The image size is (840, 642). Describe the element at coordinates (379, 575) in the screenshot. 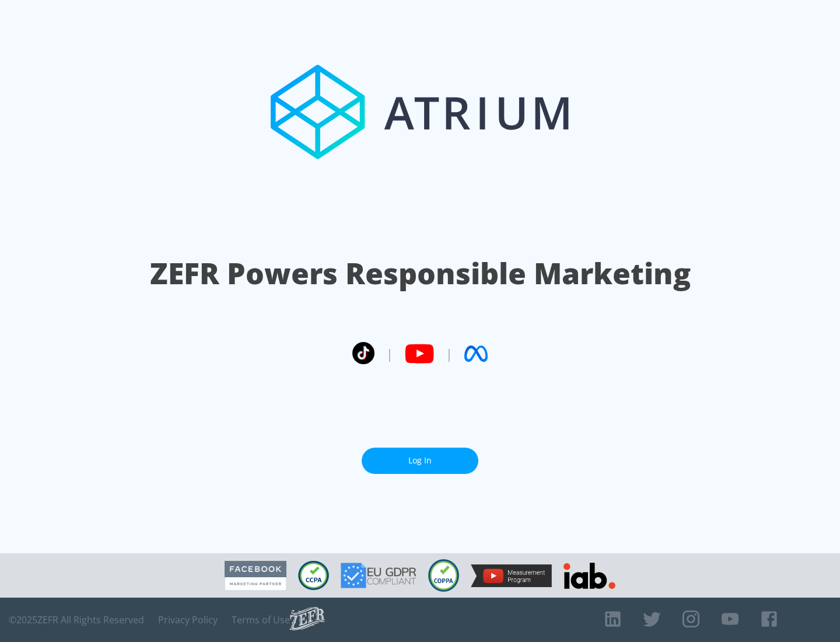

I see `img: GDPR Compliant` at that location.